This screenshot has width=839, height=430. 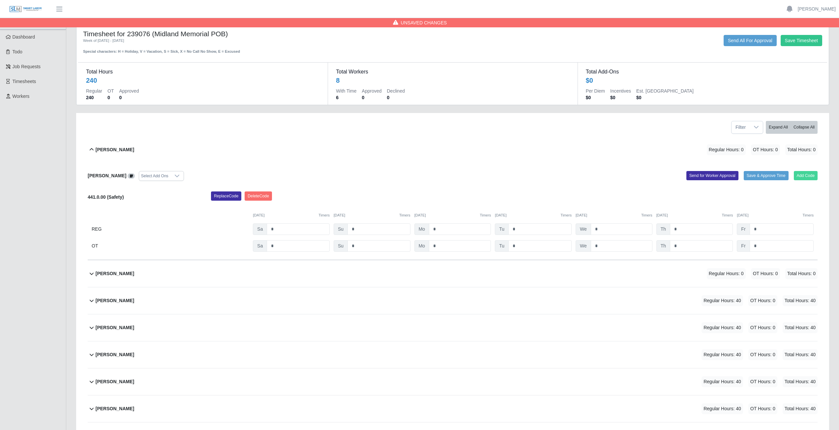 What do you see at coordinates (21, 96) in the screenshot?
I see `span: Workers` at bounding box center [21, 96].